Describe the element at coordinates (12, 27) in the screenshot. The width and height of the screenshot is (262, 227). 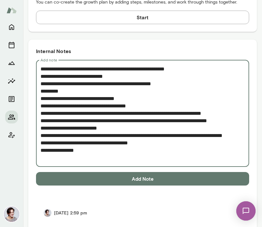
I see `button: Home` at that location.